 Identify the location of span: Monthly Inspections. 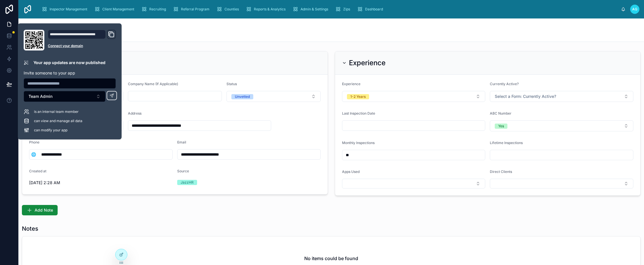
(358, 143).